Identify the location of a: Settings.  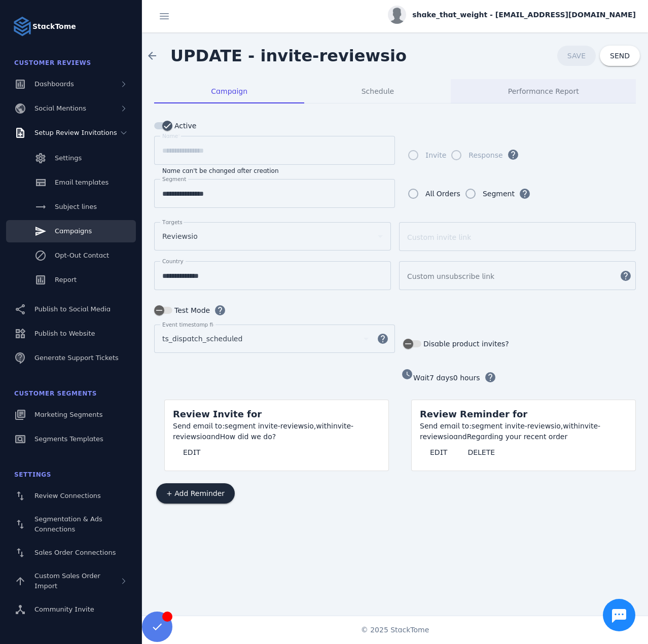
(71, 158).